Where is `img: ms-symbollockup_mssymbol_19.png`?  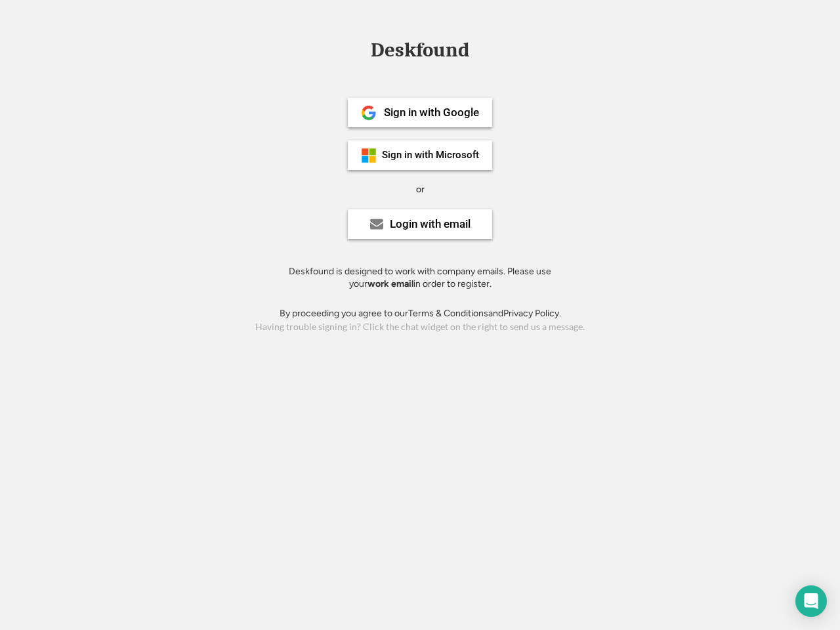 img: ms-symbollockup_mssymbol_19.png is located at coordinates (369, 156).